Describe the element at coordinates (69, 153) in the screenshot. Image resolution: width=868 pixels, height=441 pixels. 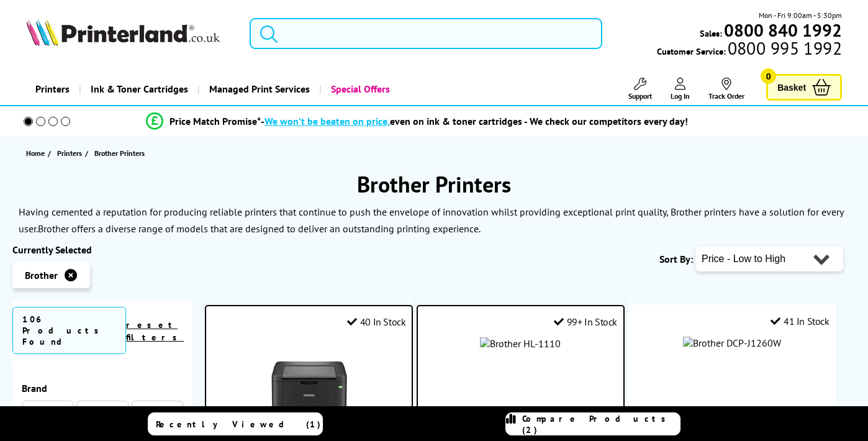
I see `span: Printers` at that location.